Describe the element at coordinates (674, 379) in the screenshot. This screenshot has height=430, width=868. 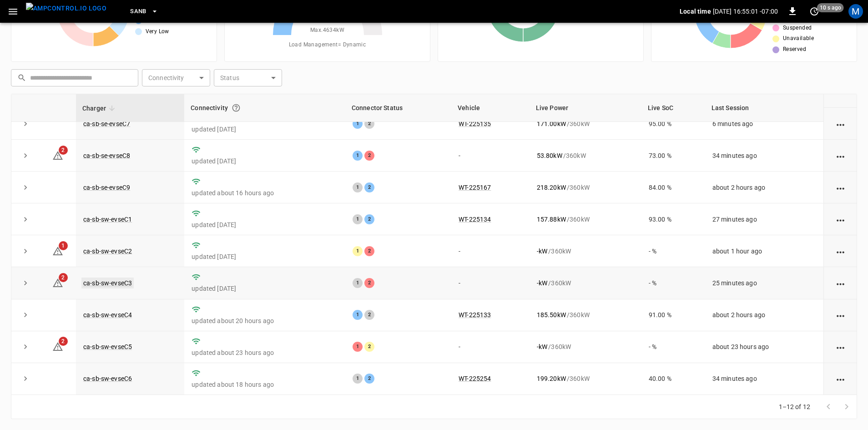
I see `td: 40.00 %` at that location.